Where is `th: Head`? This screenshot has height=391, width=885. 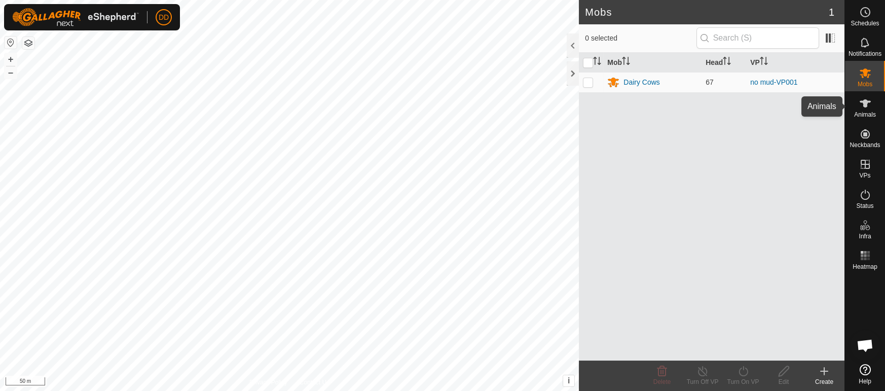
th: Head is located at coordinates (724, 62).